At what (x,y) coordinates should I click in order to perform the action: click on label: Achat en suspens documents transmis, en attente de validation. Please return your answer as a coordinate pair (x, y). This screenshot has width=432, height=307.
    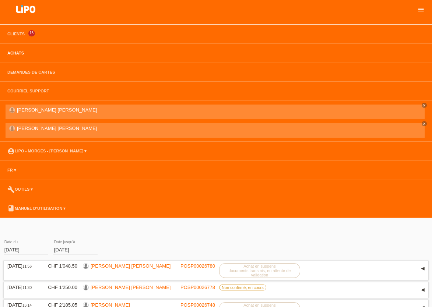
    Looking at the image, I should click on (260, 271).